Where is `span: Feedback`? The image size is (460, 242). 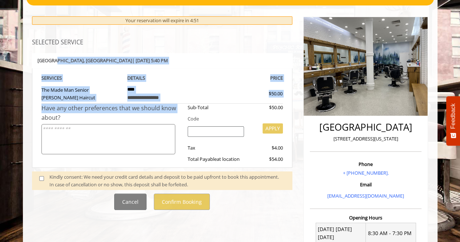
span: Feedback is located at coordinates (453, 116).